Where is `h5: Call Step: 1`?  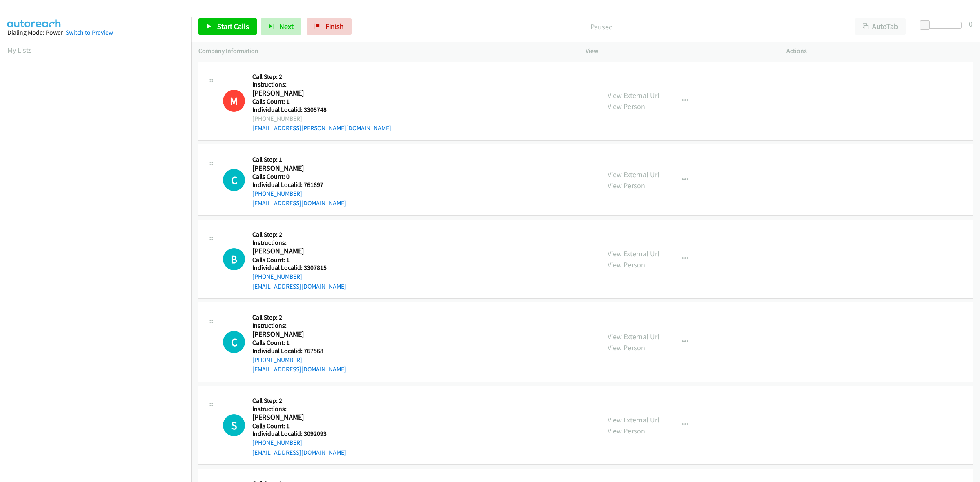 h5: Call Step: 1 is located at coordinates (299, 159).